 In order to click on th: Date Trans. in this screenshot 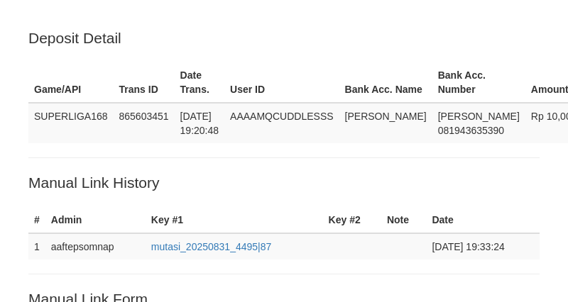, I will do `click(200, 82)`.